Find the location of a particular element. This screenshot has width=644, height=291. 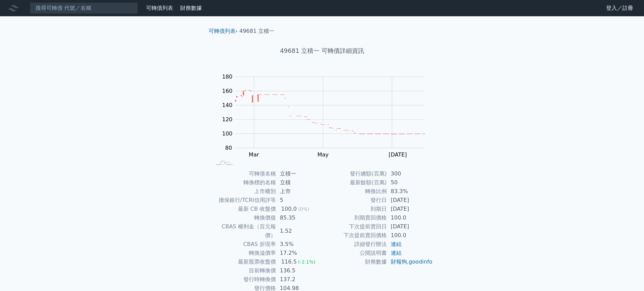

td: 發行總額(百萬) is located at coordinates (355, 174).